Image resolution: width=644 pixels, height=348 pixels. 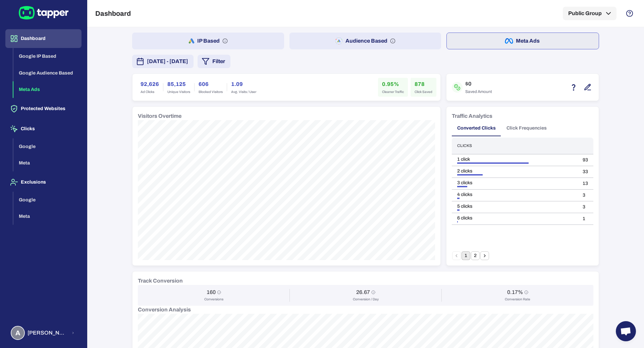 I want to click on button: Protected Websites, so click(x=43, y=109).